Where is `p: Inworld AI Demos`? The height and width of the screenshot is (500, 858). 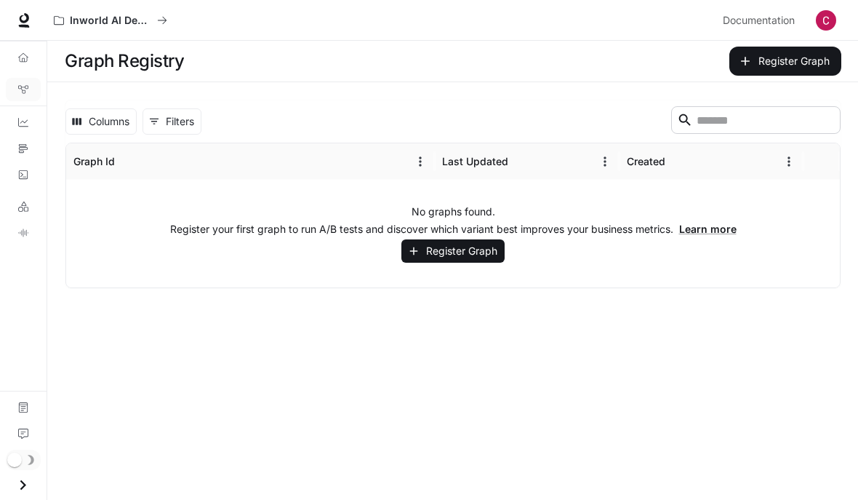 p: Inworld AI Demos is located at coordinates (111, 20).